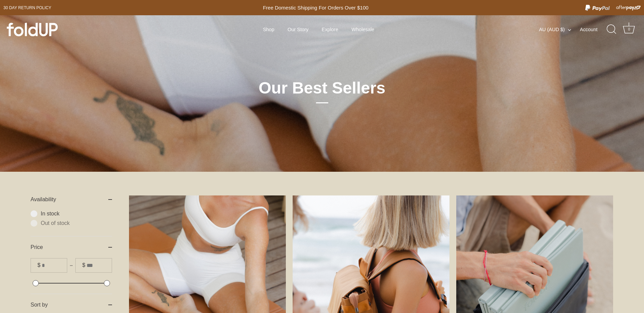 Image resolution: width=644 pixels, height=313 pixels. I want to click on div: Primary navigation, so click(318, 30).